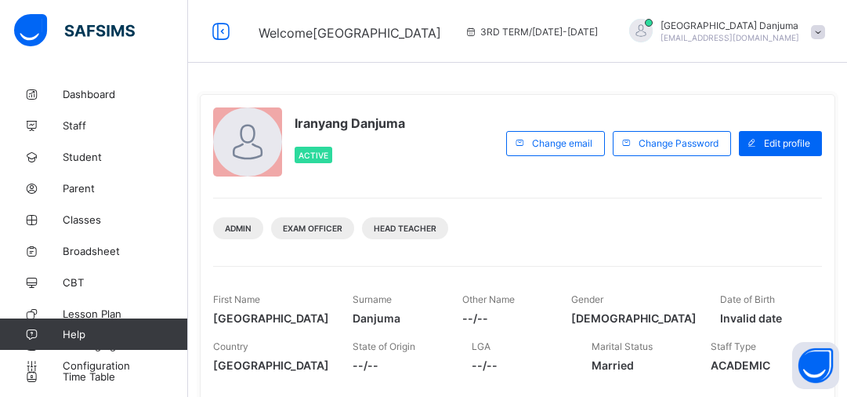  I want to click on span: Danjuma, so click(396, 318).